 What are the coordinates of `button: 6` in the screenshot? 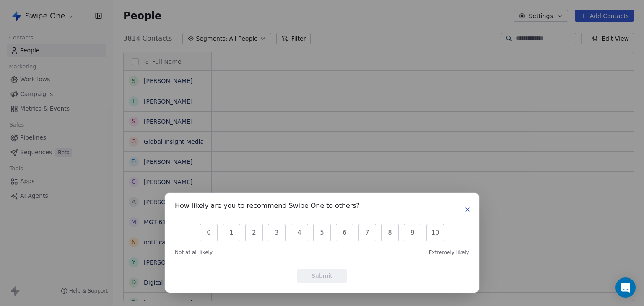 It's located at (344, 232).